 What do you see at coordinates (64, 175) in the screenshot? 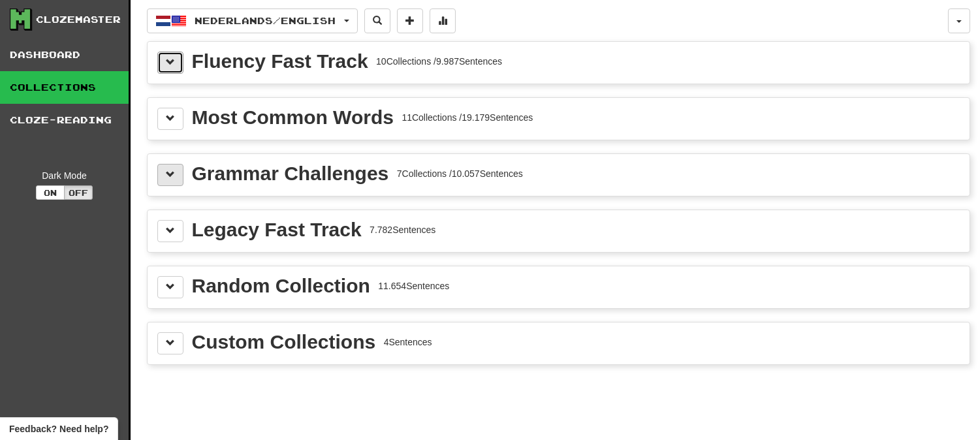
I see `div: Dark Mode` at bounding box center [64, 175].